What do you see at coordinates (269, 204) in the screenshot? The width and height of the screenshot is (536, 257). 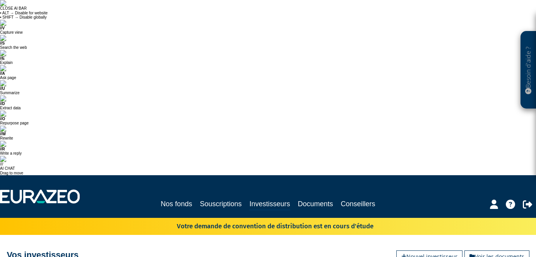 I see `a: Investisseurs` at bounding box center [269, 204].